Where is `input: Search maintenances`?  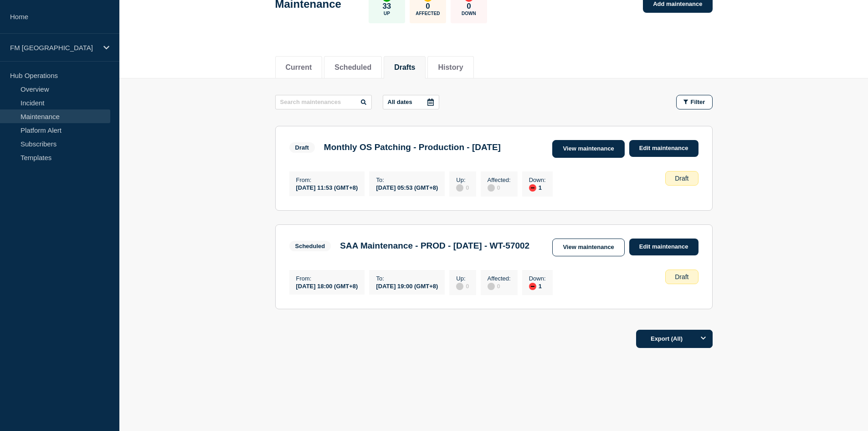 input: Search maintenances is located at coordinates (324, 102).